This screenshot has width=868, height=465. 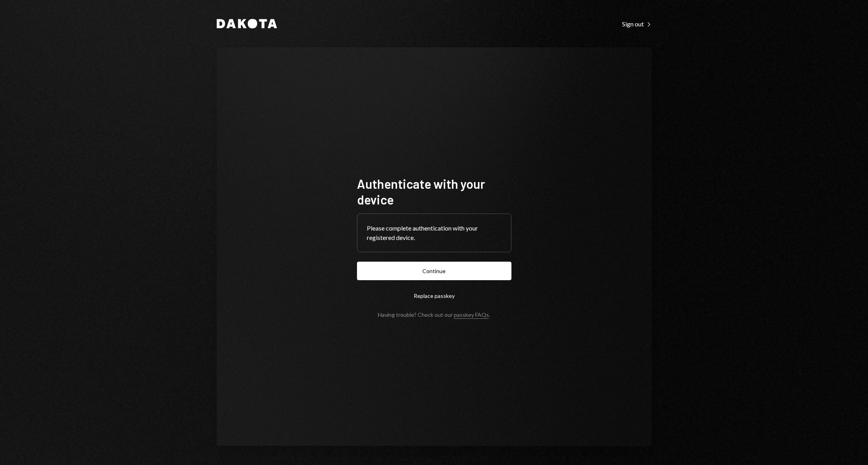 What do you see at coordinates (434, 296) in the screenshot?
I see `button: Replace passkey` at bounding box center [434, 296].